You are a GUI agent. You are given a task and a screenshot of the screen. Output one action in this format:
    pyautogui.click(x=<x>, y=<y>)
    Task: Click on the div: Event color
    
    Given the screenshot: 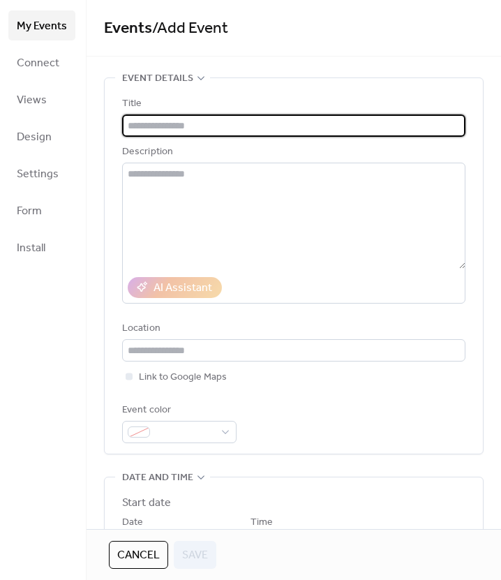 What is the action you would take?
    pyautogui.click(x=178, y=410)
    